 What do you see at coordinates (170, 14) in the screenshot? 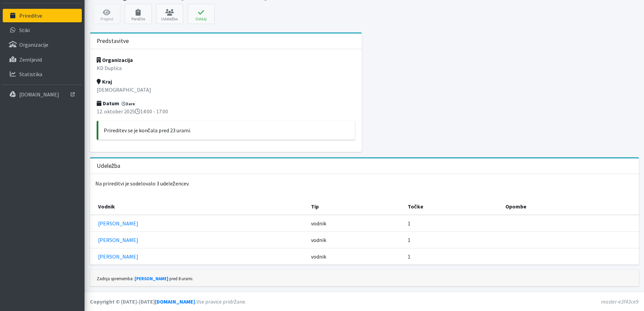
I see `a: Udeležba` at bounding box center [170, 14].